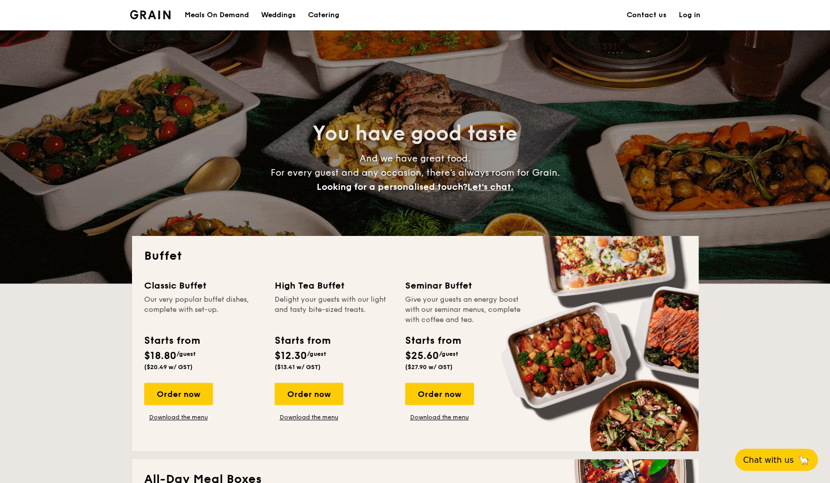 The image size is (830, 483). I want to click on div: Delight your guests with our light and tasty bite-sized treats., so click(334, 310).